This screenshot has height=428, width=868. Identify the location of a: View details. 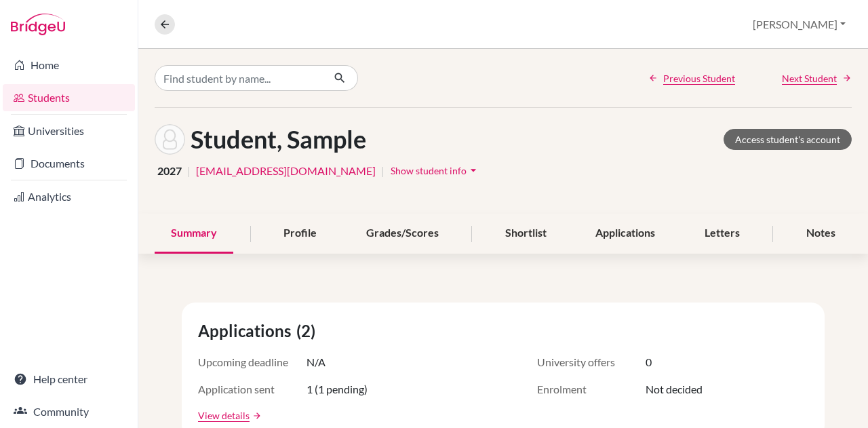
(224, 415).